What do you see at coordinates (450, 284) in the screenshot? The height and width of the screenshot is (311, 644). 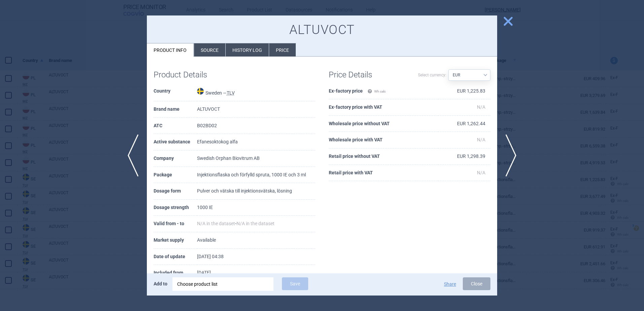 I see `button: Share` at bounding box center [450, 284].